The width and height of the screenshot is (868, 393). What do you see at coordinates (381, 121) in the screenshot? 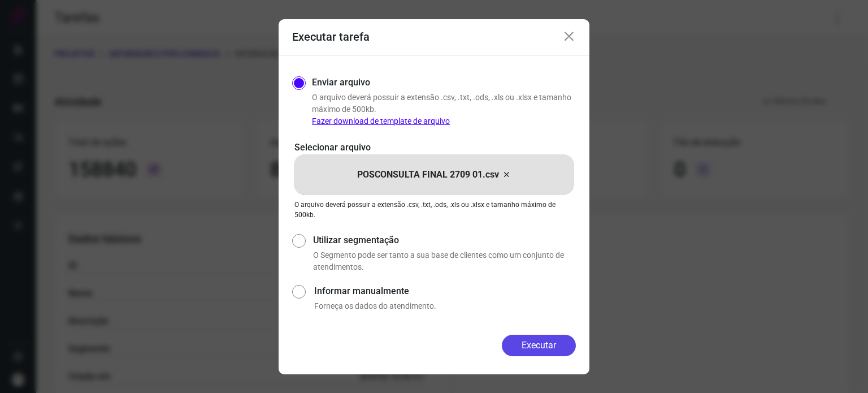
I see `a: Fazer download de template de arquivo` at bounding box center [381, 121].